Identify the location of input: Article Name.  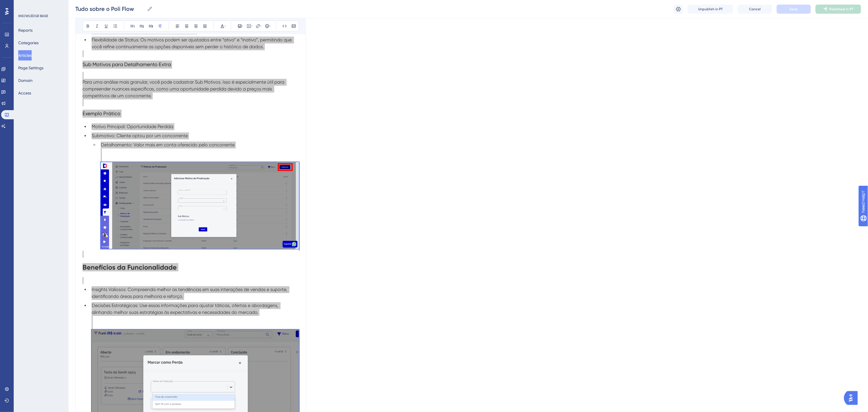
(110, 8).